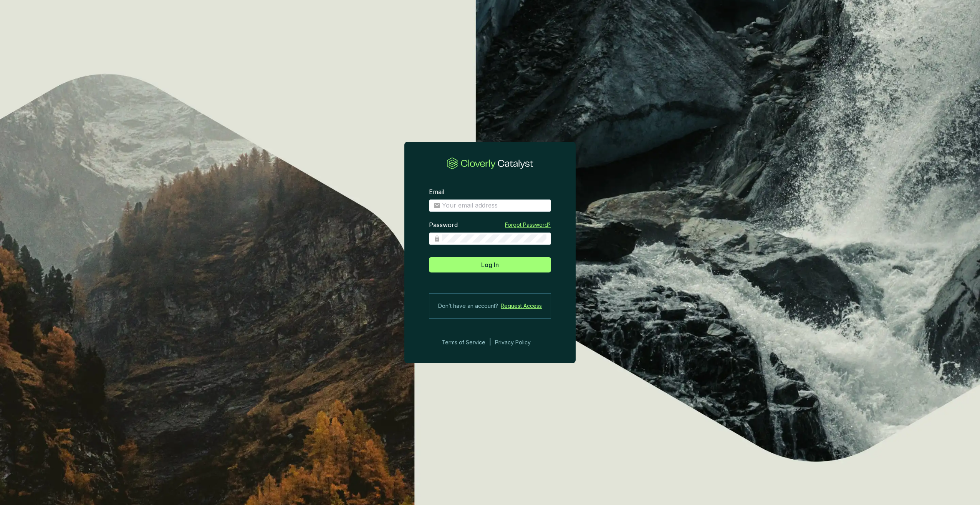  I want to click on input: Password, so click(494, 239).